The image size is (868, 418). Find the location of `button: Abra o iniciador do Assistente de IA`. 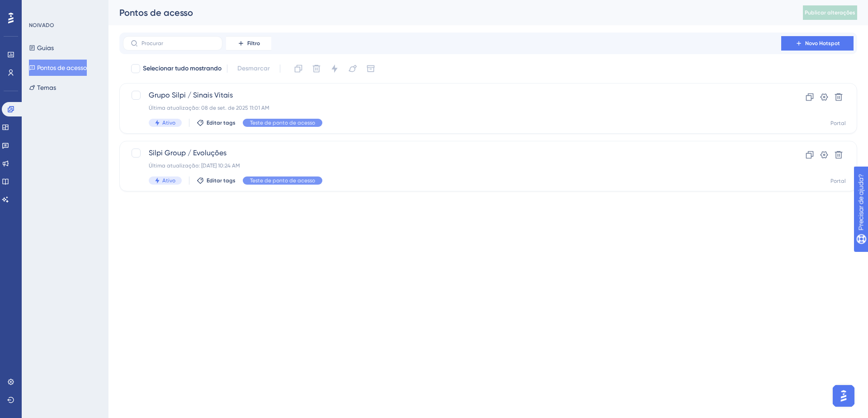

button: Abra o iniciador do Assistente de IA is located at coordinates (13, 13).